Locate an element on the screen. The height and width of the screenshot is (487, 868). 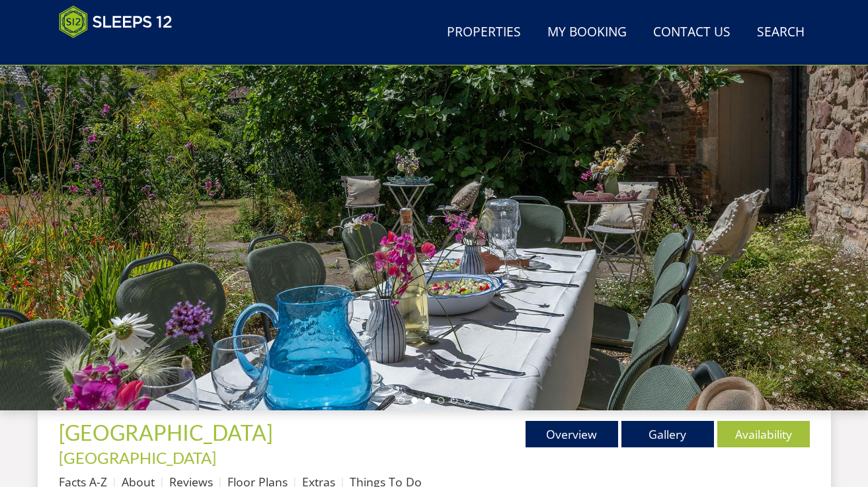
a: Properties is located at coordinates (484, 32).